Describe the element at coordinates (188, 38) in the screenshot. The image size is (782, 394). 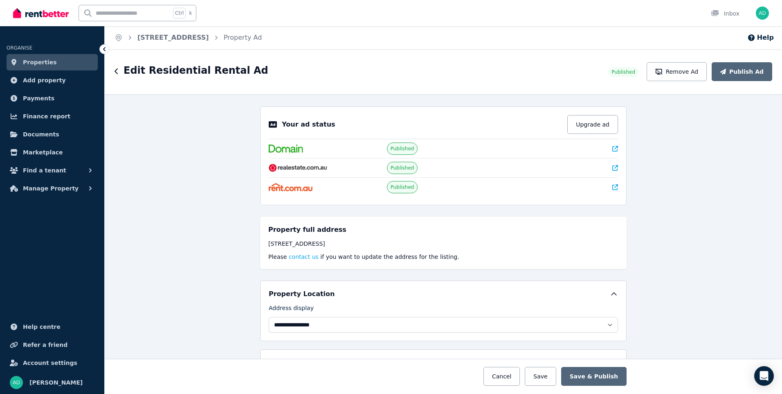
I see `nav: Breadcrumb` at that location.